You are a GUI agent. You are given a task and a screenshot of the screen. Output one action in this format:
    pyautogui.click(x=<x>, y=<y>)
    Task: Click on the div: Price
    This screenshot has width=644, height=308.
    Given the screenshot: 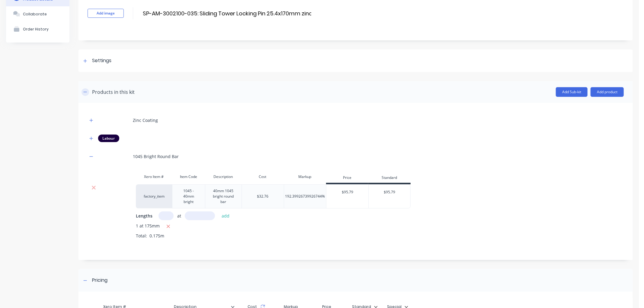 What is the action you would take?
    pyautogui.click(x=347, y=178)
    